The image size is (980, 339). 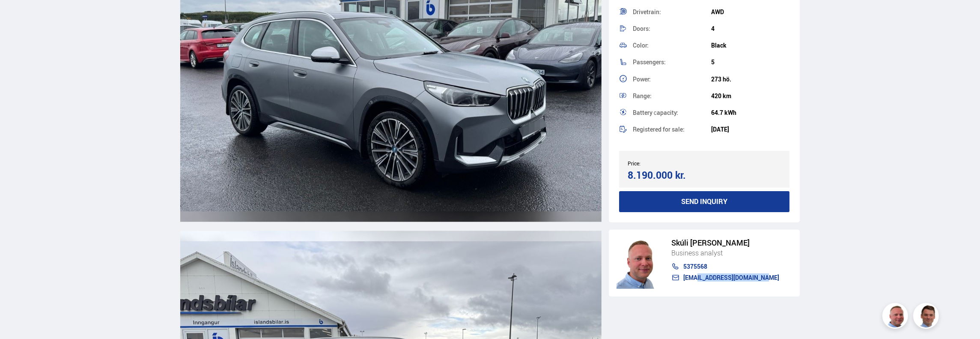 I want to click on div: 5, so click(x=750, y=62).